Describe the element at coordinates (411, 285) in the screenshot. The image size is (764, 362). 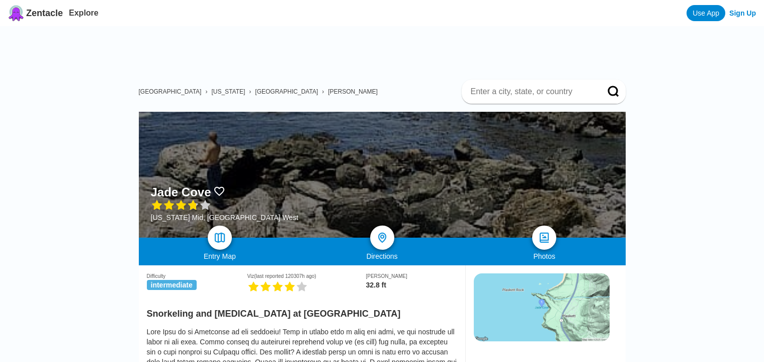
I see `div: 32.8 ft` at that location.